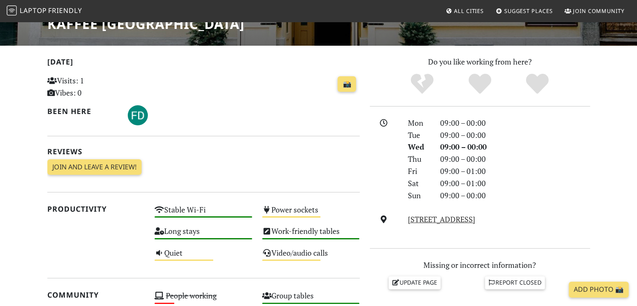 The height and width of the screenshot is (306, 637). What do you see at coordinates (203, 234) in the screenshot?
I see `div: Long stays` at bounding box center [203, 234].